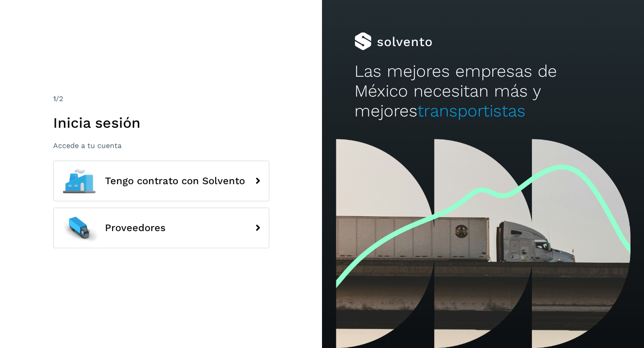 The width and height of the screenshot is (644, 348). Describe the element at coordinates (161, 123) in the screenshot. I see `h1: Inicia sesión` at that location.